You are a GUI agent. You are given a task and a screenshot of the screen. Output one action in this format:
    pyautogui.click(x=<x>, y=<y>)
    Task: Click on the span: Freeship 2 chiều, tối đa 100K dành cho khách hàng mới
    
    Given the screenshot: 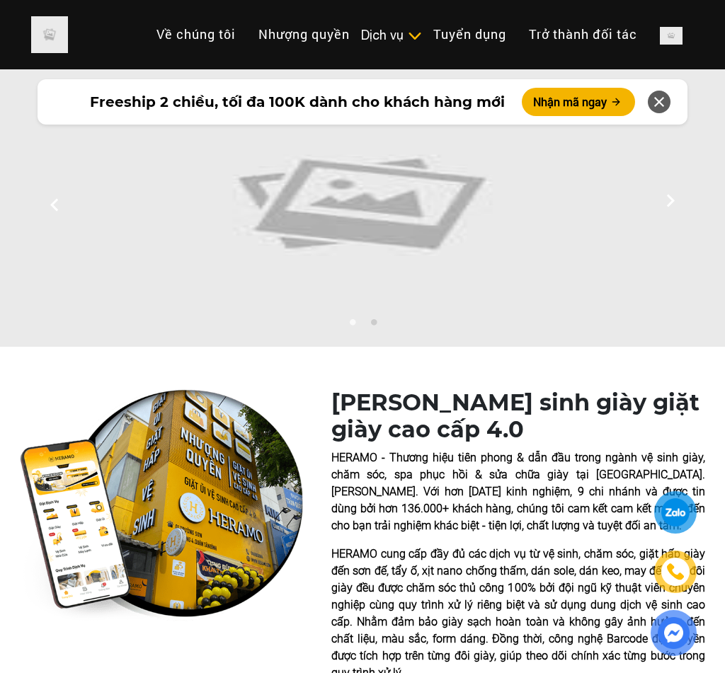 What is the action you would take?
    pyautogui.click(x=297, y=102)
    